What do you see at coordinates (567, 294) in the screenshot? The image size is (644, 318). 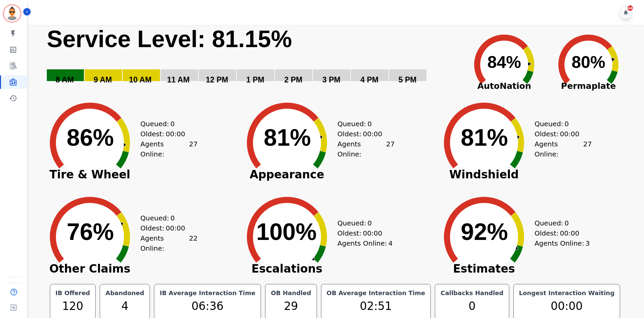 I see `div: Longest Interaction Waiting` at bounding box center [567, 294].